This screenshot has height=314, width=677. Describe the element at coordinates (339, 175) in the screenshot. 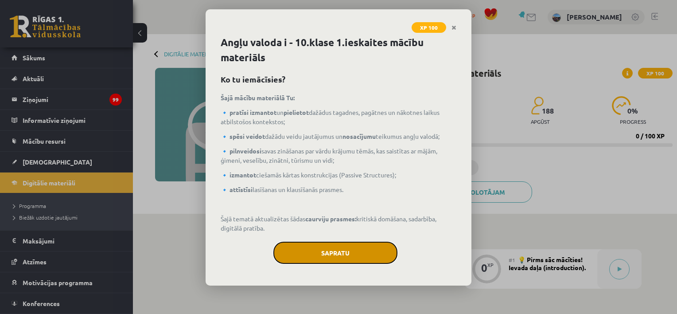

I see `p: ciešamās kārtas konstrukcijas (Passive Structures);` at that location.